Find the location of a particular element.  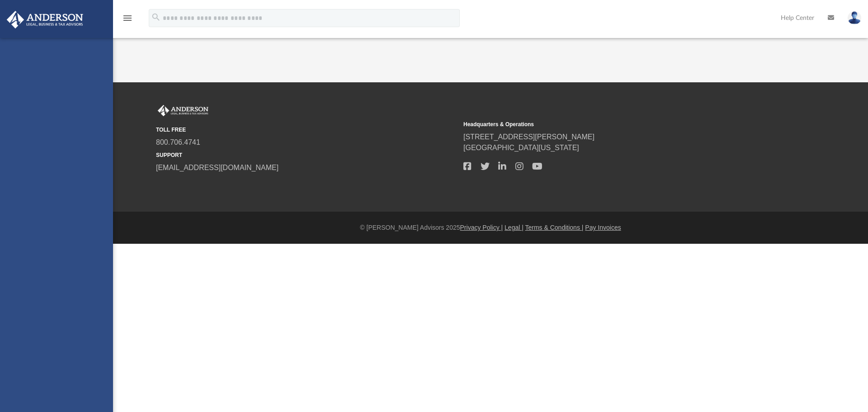

a: 800.706.4741 is located at coordinates (178, 142).